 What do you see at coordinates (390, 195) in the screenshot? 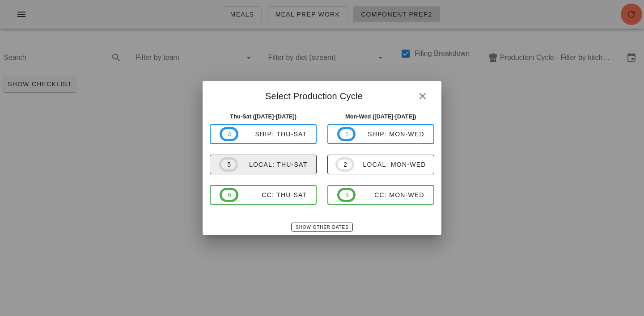
I see `div: CC: Mon-Wed` at bounding box center [390, 195].